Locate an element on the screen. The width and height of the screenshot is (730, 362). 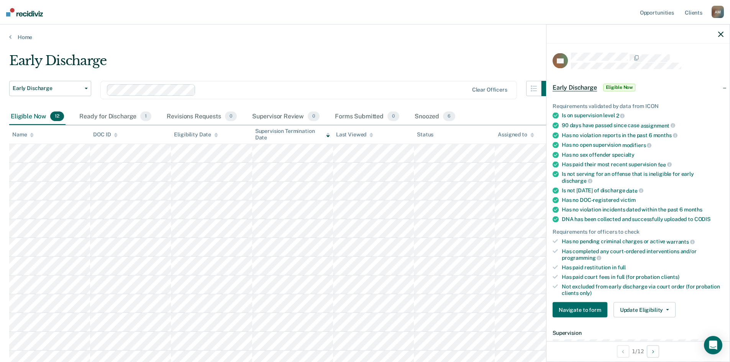
span: assignment is located at coordinates (658, 125).